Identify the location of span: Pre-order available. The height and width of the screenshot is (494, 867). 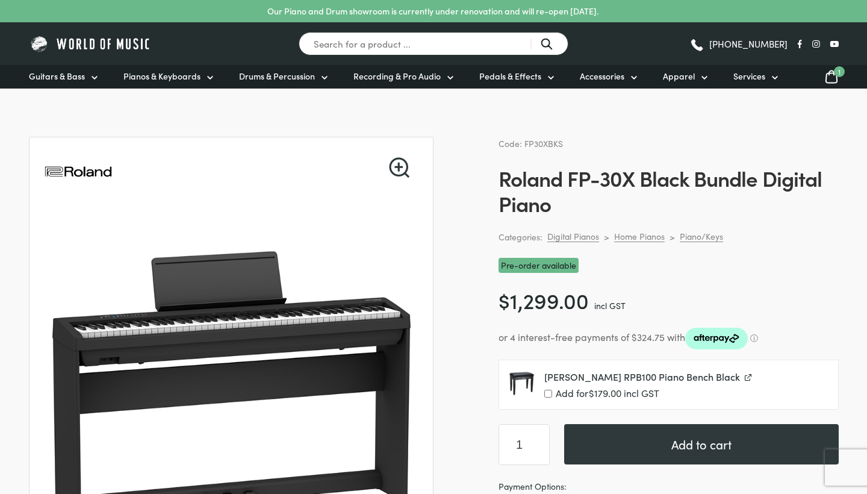
(538, 265).